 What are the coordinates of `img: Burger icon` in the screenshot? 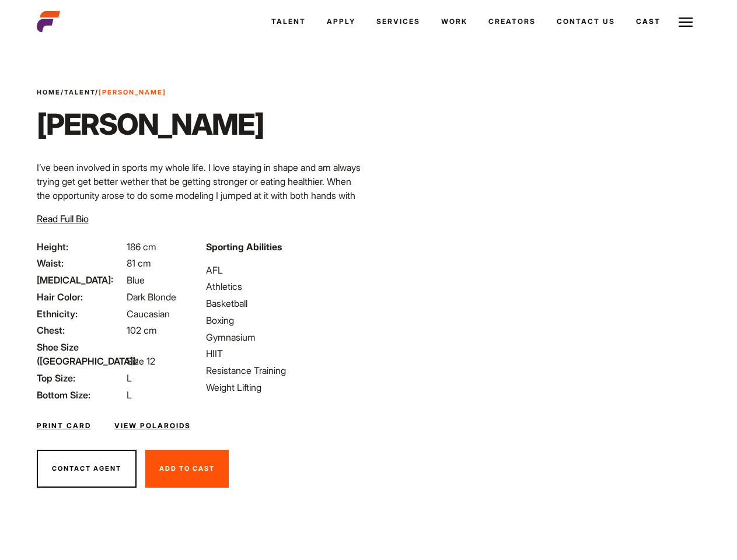 It's located at (686, 22).